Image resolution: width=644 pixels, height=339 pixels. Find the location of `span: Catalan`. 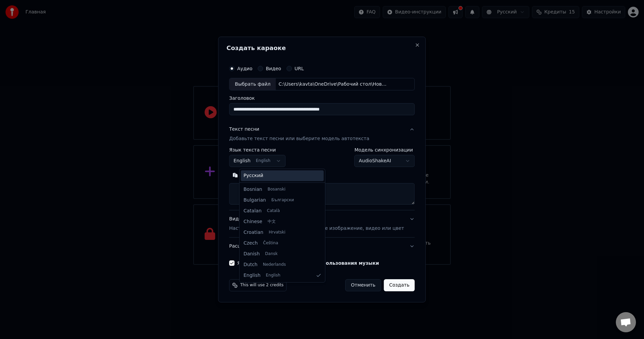

span: Catalan is located at coordinates (253, 211).